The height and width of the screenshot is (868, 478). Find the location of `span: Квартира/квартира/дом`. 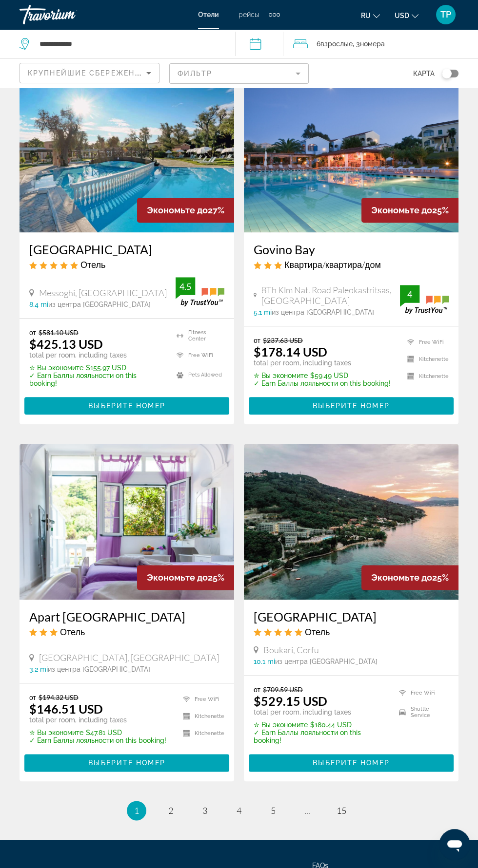

span: Квартира/квартира/дом is located at coordinates (332, 265).